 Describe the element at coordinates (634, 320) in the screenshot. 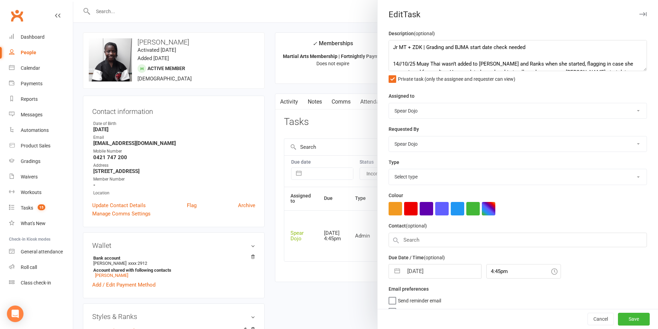

I see `button: Save` at that location.